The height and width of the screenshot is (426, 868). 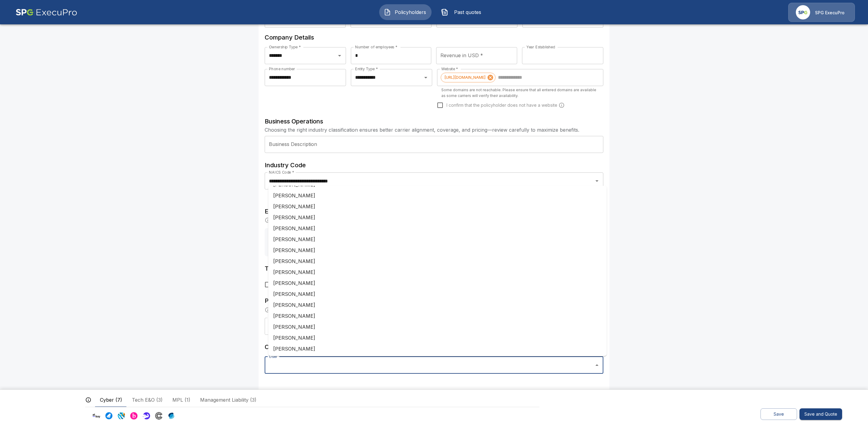 I want to click on span: Policyholders, so click(x=410, y=12).